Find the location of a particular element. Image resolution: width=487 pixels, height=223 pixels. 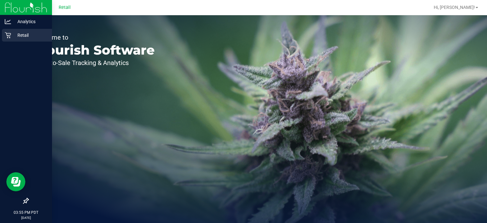

p: Flourish Software is located at coordinates (94, 50).